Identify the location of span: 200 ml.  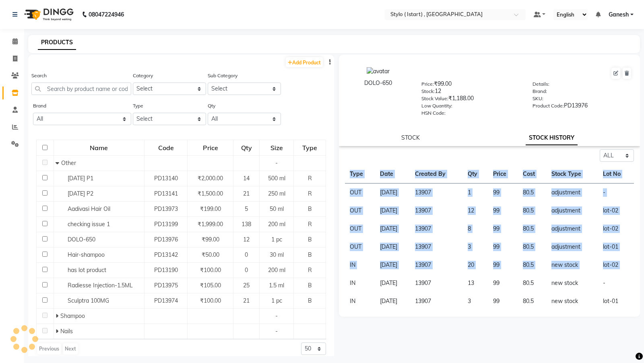
(277, 270).